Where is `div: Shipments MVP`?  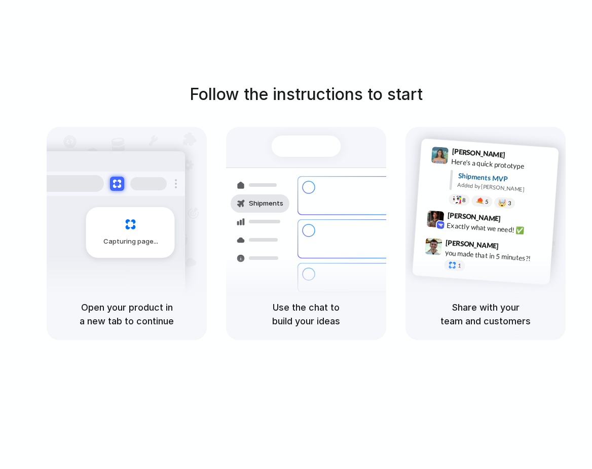 div: Shipments MVP is located at coordinates (505, 178).